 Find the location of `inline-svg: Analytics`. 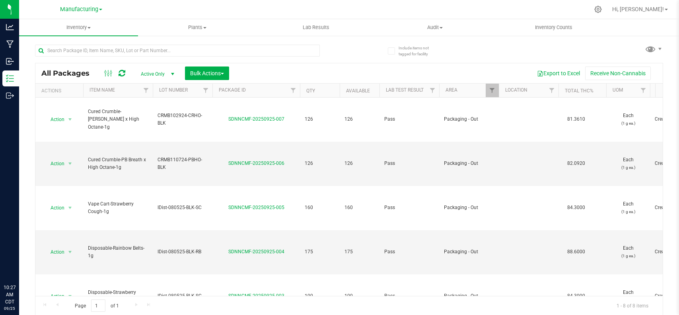

inline-svg: Analytics is located at coordinates (10, 27).